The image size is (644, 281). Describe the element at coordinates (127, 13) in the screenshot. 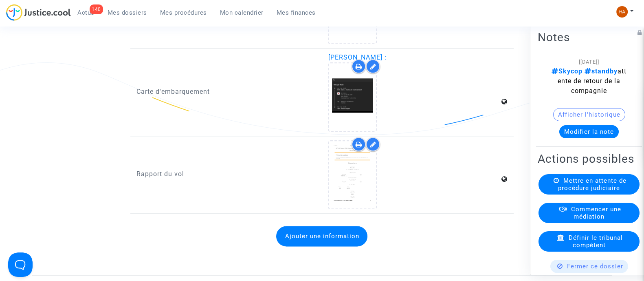

I see `a: Mes dossiers` at that location.